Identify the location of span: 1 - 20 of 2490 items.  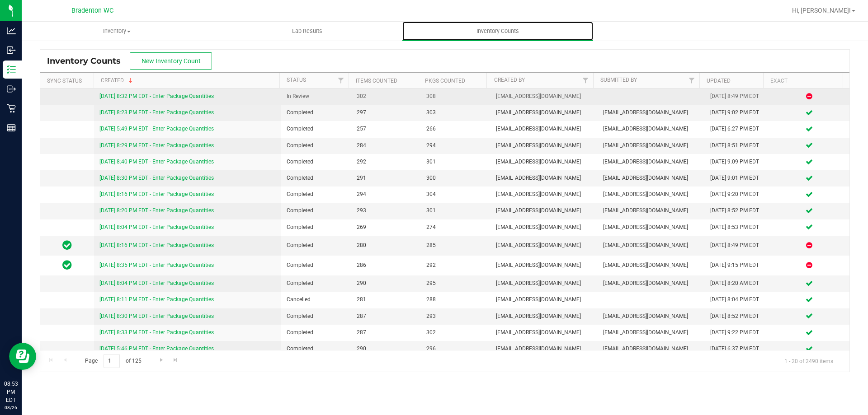
(809, 361).